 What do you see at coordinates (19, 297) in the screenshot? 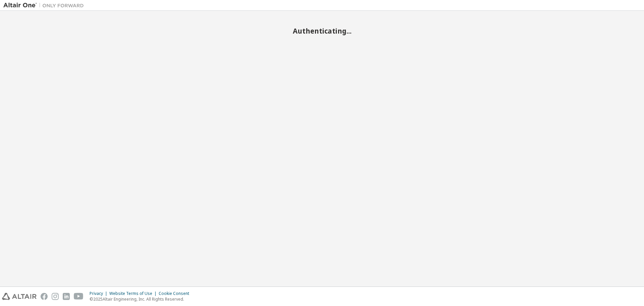
I see `img: altair_logo.svg` at bounding box center [19, 297].